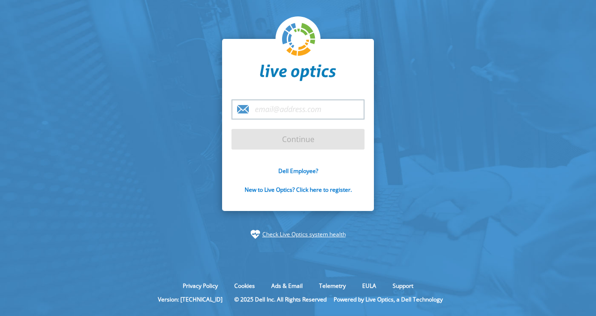  What do you see at coordinates (388, 299) in the screenshot?
I see `li: Powered by Live Optics, a Dell Technology` at bounding box center [388, 299].